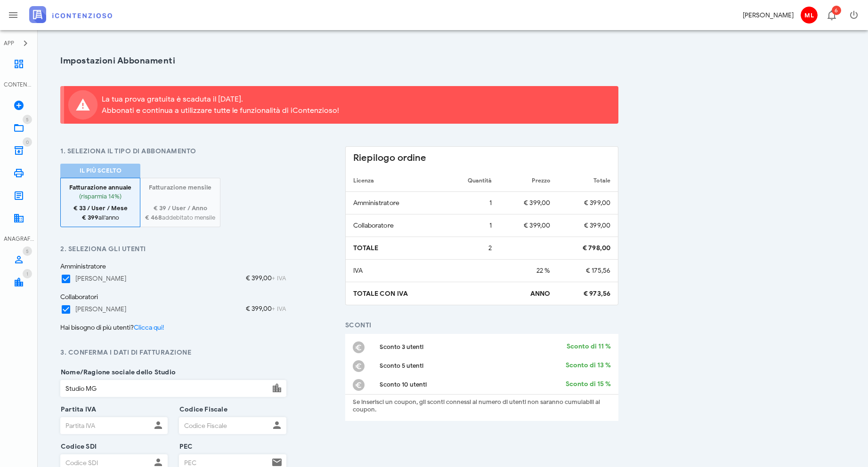 The height and width of the screenshot is (467, 868). What do you see at coordinates (100, 212) in the screenshot?
I see `div: all'anno` at bounding box center [100, 212].